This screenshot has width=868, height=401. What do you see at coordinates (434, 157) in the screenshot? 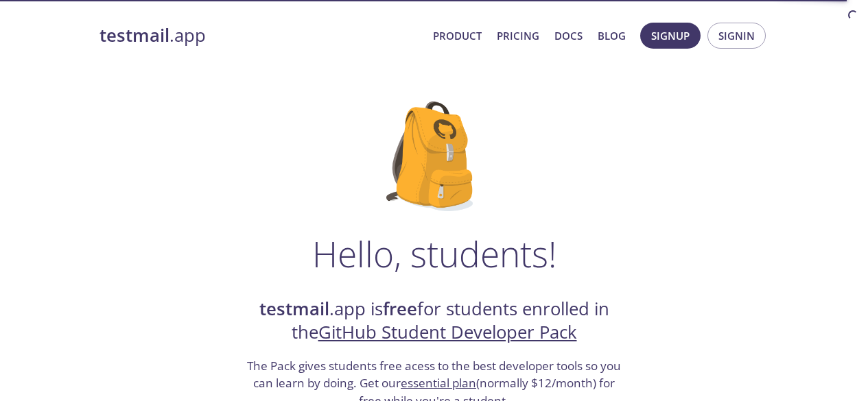
I see `img: github-student-backpack.png` at bounding box center [434, 157].